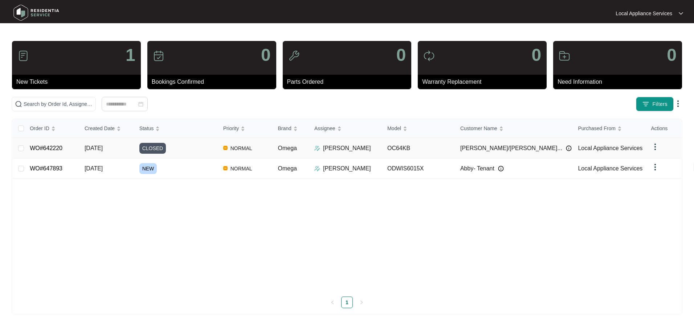 This screenshot has height=335, width=694. I want to click on th: Actions, so click(663, 129).